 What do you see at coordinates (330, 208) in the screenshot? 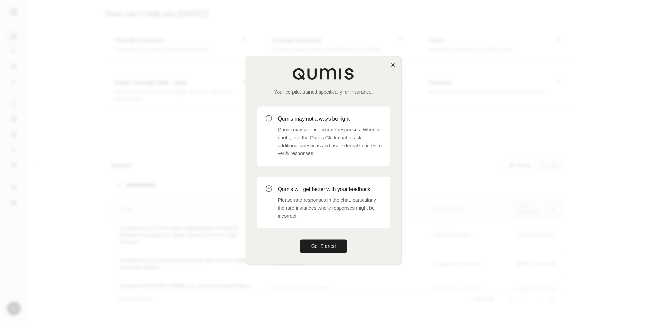
I see `p: Please rate responses in the chat, particularly the rare instances where responses might be incor...` at bounding box center [330, 208].